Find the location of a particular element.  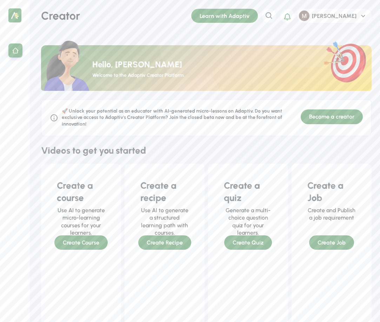

img: ada.051d0e2aa6cad1c78398.png is located at coordinates (66, 66).